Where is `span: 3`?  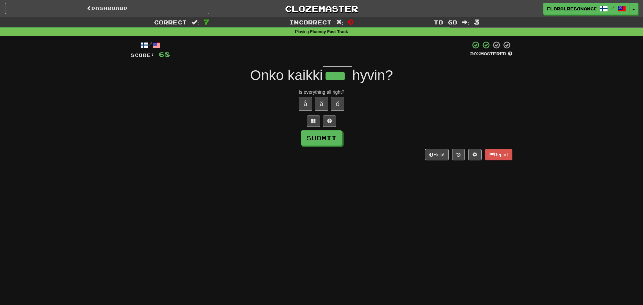
span: 3 is located at coordinates (477, 22).